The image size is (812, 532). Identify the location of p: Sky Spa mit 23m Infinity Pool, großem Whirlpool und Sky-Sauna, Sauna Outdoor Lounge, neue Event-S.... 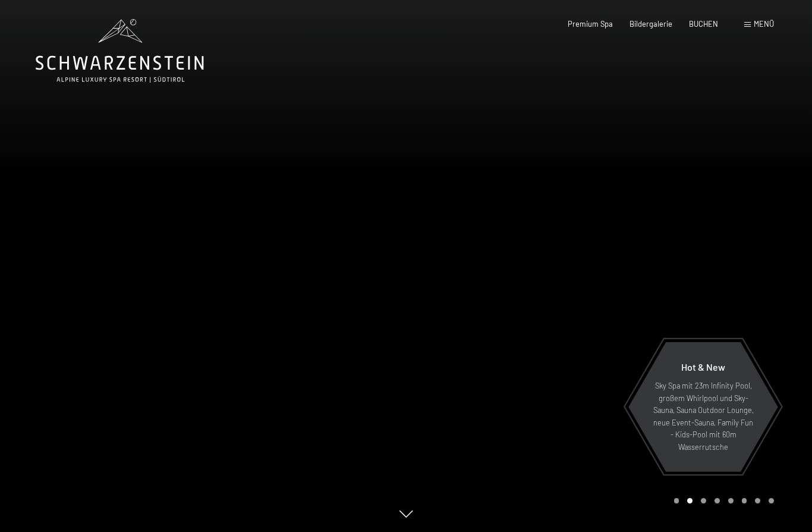
(703, 416).